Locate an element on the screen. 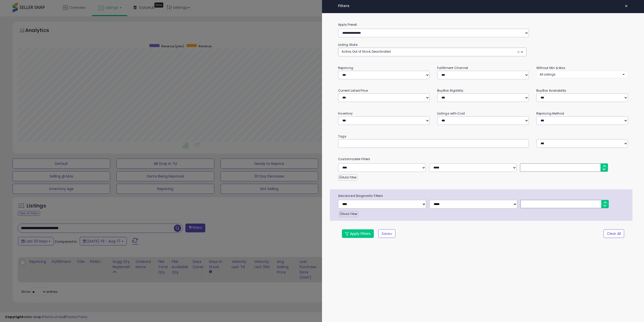  small: Customizable Filters is located at coordinates (483, 159).